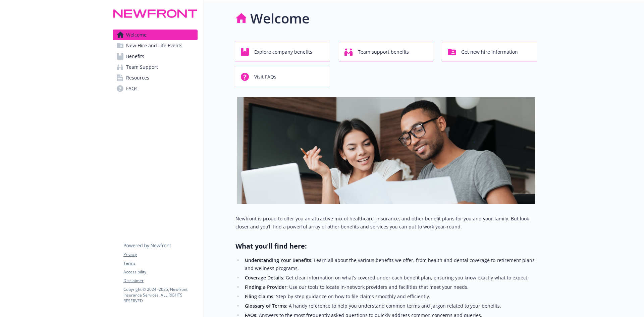  Describe the element at coordinates (283, 52) in the screenshot. I see `span: Explore company benefits` at that location.